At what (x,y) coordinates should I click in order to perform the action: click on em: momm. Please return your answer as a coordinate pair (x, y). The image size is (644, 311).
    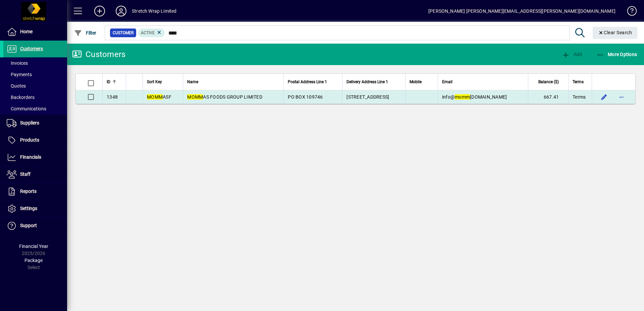
    Looking at the image, I should click on (462, 97).